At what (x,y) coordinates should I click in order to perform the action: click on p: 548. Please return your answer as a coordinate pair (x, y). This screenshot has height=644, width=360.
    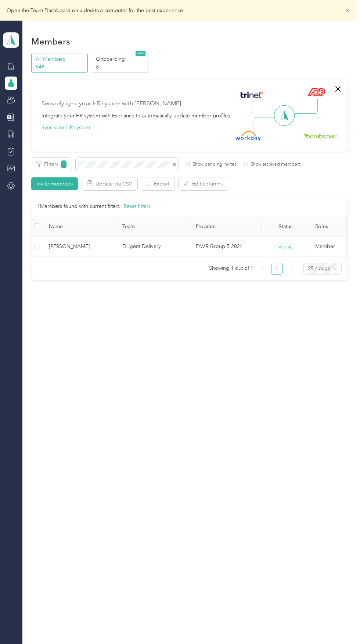
    Looking at the image, I should click on (61, 67).